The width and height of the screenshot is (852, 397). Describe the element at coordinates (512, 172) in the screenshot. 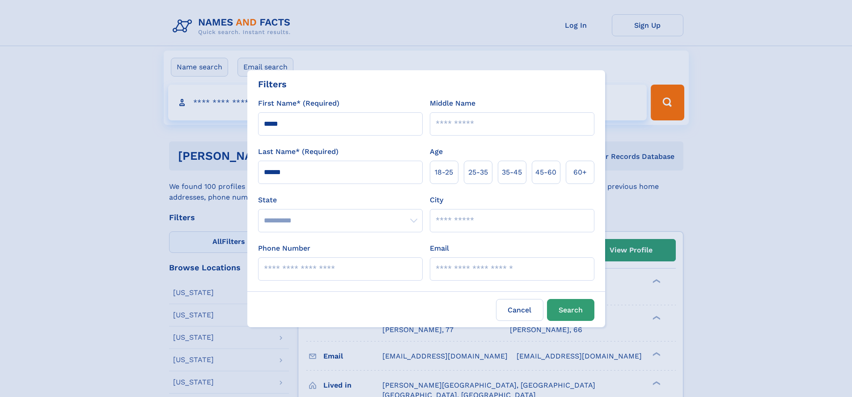

I see `span: 35‑45` at that location.